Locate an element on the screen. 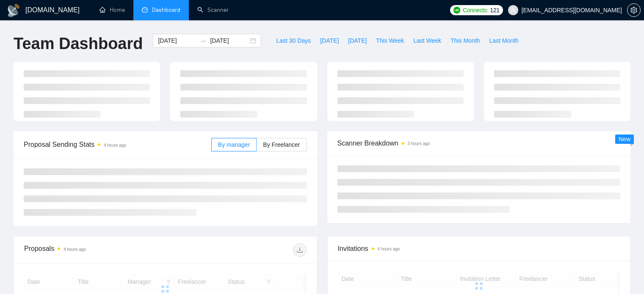 This screenshot has width=644, height=294. span: Connects: is located at coordinates (475, 10).